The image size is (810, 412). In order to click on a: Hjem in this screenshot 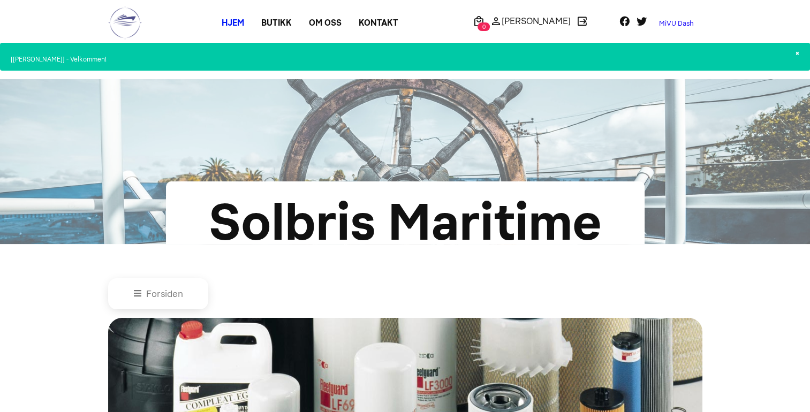, I will do `click(233, 23)`.